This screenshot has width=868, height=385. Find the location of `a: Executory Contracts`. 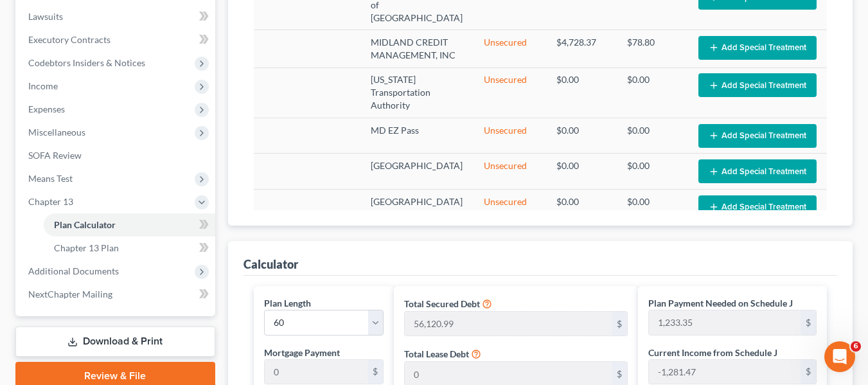

a: Executory Contracts is located at coordinates (117, 40).